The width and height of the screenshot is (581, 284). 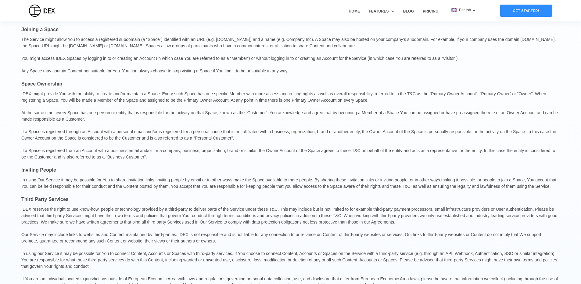 I want to click on p: In using our Service it may be possible for You to connect Content, Accounts or Spaces with third..., so click(x=290, y=259).